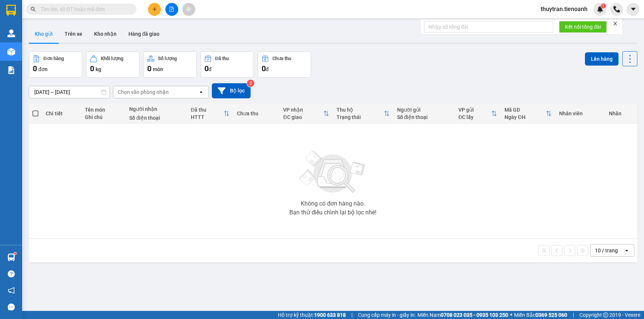  I want to click on span: món, so click(158, 70).